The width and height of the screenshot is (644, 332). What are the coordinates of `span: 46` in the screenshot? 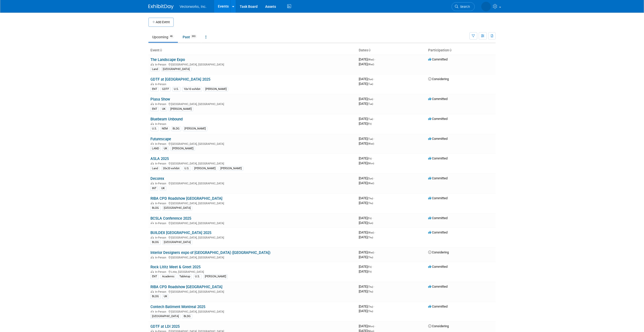 It's located at (171, 36).